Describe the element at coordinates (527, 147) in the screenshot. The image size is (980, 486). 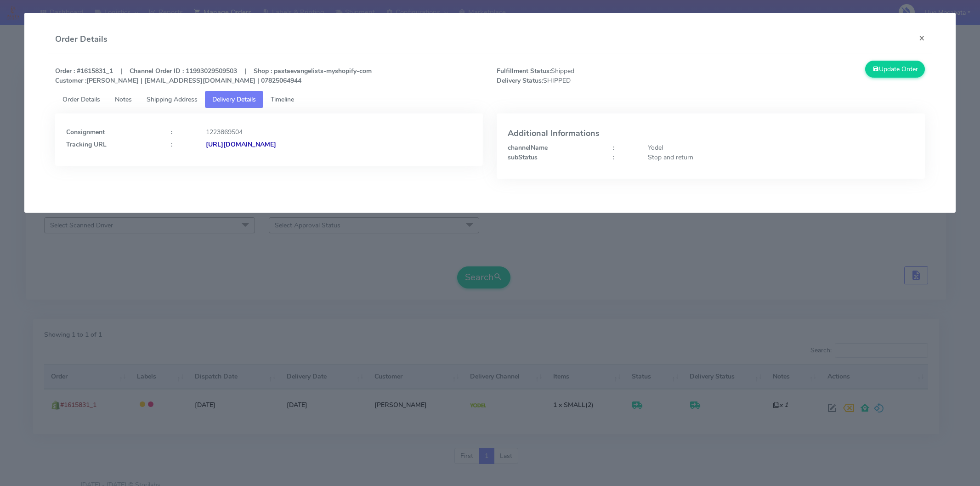
I see `strong: channelName` at that location.